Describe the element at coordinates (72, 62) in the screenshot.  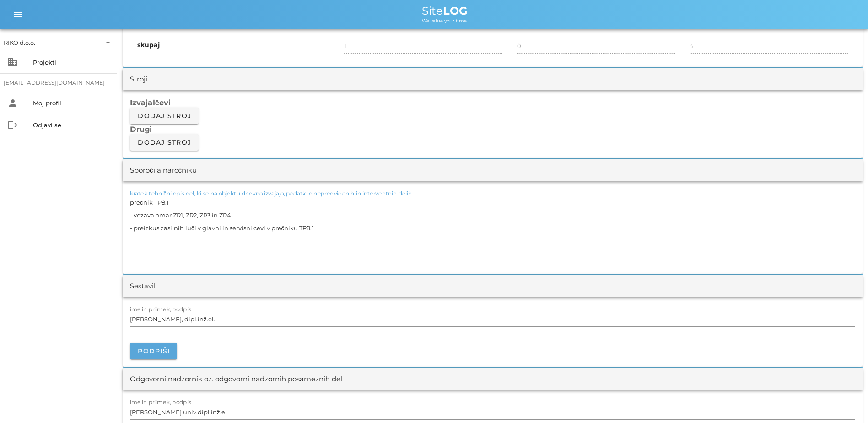
I see `div: Projekti` at that location.